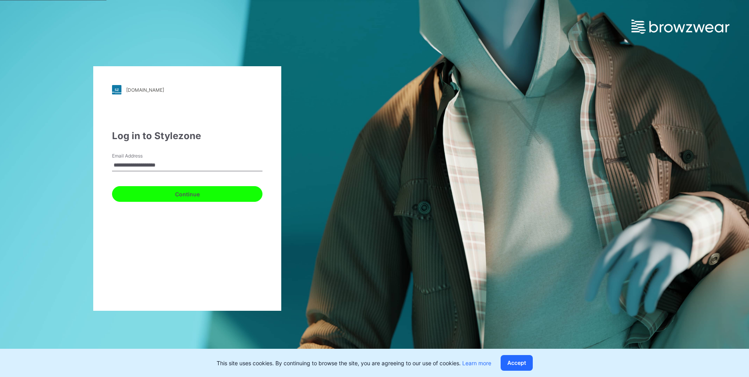  What do you see at coordinates (187, 136) in the screenshot?
I see `div: Log in to Stylezone` at bounding box center [187, 136].